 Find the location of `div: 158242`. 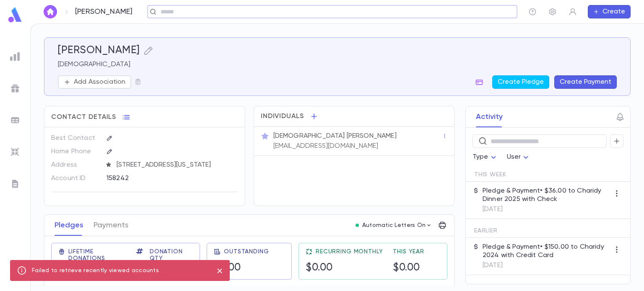

div: 158242 is located at coordinates (159, 178).